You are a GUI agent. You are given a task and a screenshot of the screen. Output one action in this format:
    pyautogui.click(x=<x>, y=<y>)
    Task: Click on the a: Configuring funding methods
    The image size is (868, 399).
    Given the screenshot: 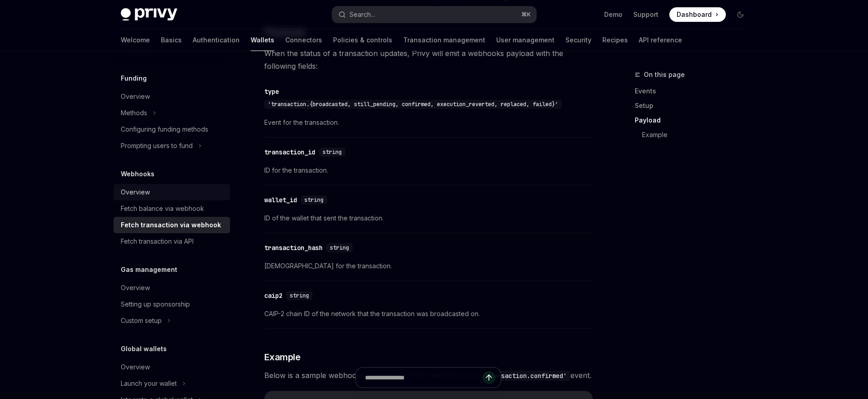 What is the action you would take?
    pyautogui.click(x=172, y=130)
    